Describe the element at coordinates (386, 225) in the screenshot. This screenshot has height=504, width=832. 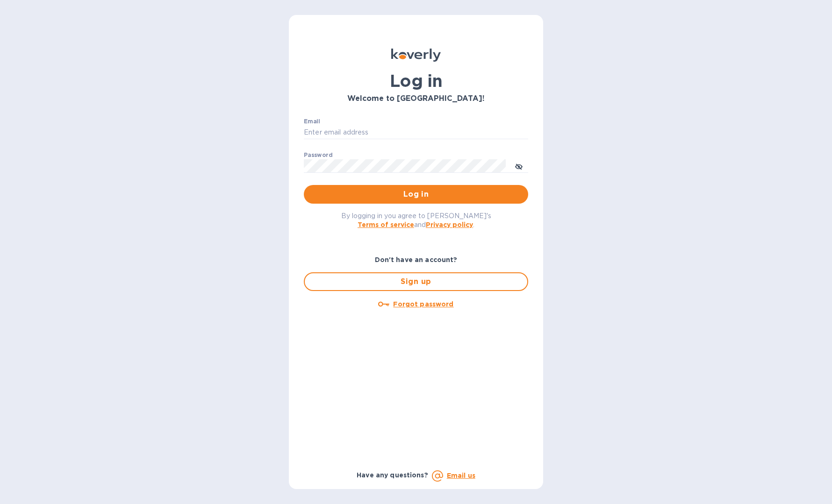
I see `a: Terms of service` at that location.